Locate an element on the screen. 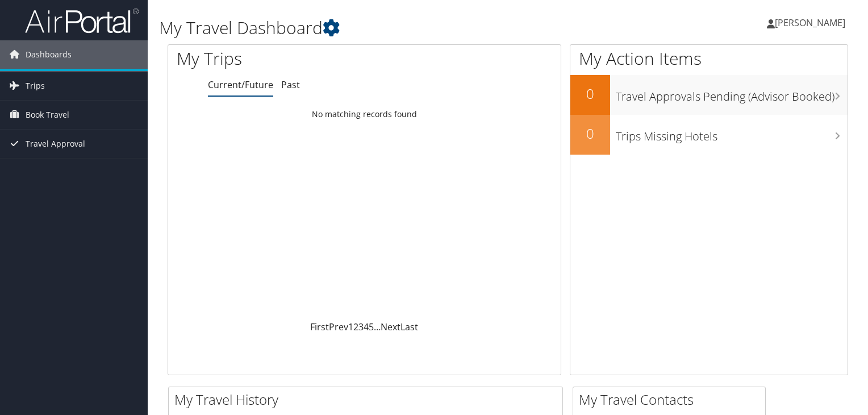 This screenshot has width=868, height=415. h3: Travel Approvals Pending (Advisor Booked) is located at coordinates (732, 94).